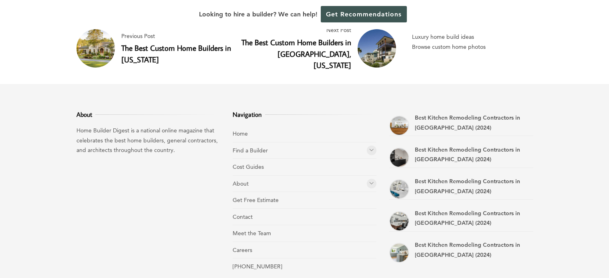 This screenshot has height=278, width=609. I want to click on a: Cost Guides, so click(248, 167).